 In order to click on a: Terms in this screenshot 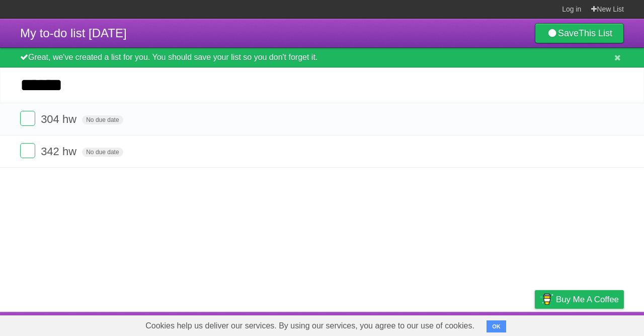, I will do `click(498, 324)`.